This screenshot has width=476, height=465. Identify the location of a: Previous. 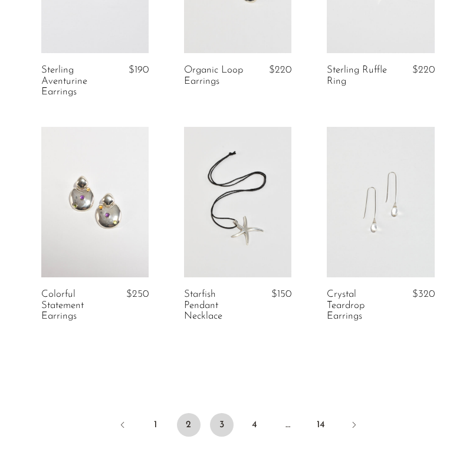
(123, 426).